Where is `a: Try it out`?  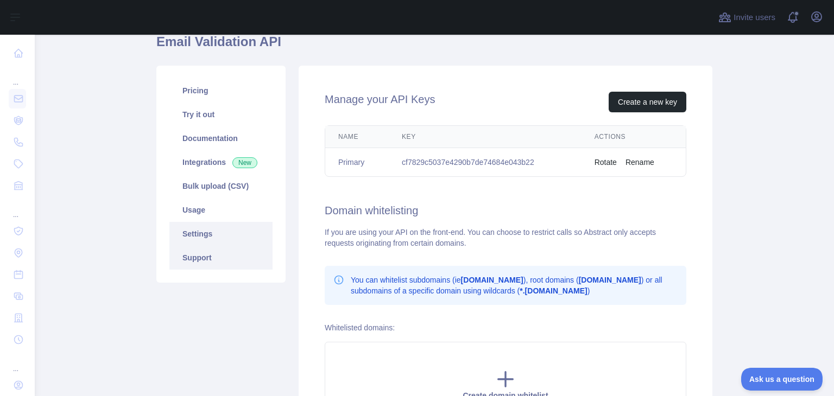 a: Try it out is located at coordinates (221, 115).